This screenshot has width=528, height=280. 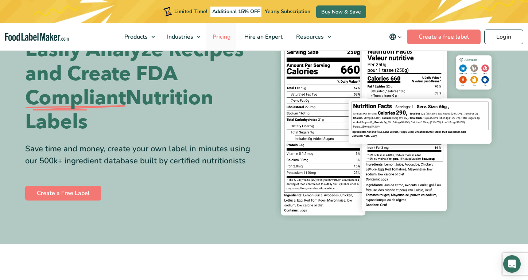 I want to click on span: Products, so click(x=135, y=37).